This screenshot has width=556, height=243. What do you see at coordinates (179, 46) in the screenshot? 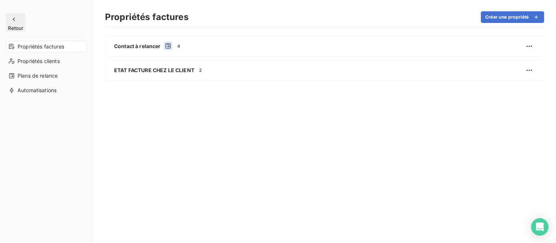
I see `span: 4` at bounding box center [179, 46].